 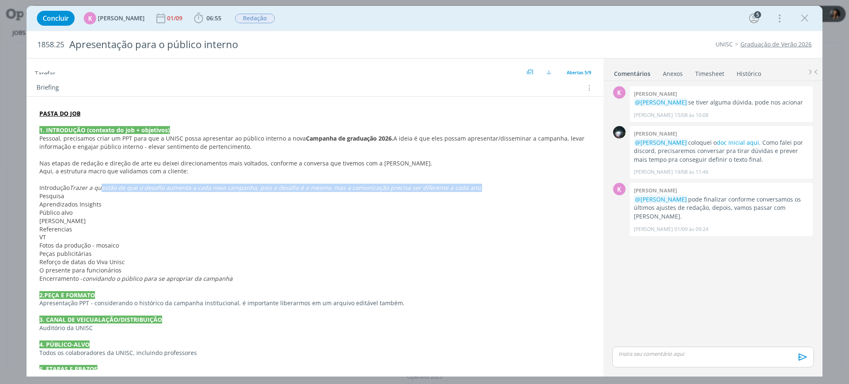 I want to click on span: 1858.25, so click(x=51, y=45).